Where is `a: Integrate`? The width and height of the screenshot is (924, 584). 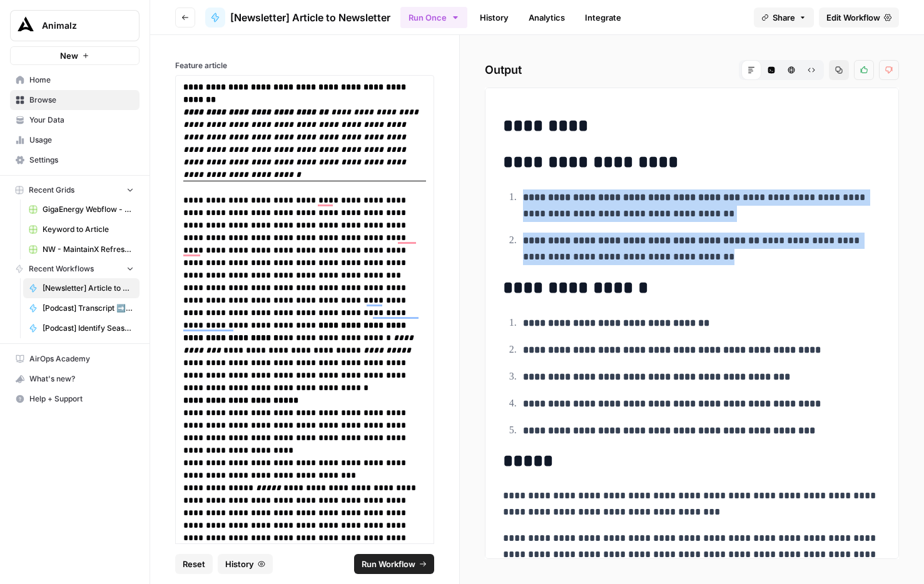
a: Integrate is located at coordinates (603, 17).